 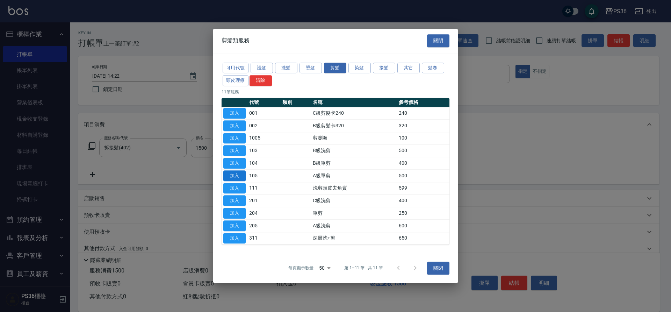 What do you see at coordinates (354, 238) in the screenshot?
I see `td: 深層洗+剪` at bounding box center [354, 238].